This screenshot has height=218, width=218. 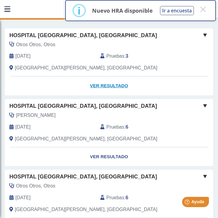 I want to click on span: 2024-08-20, so click(x=23, y=198).